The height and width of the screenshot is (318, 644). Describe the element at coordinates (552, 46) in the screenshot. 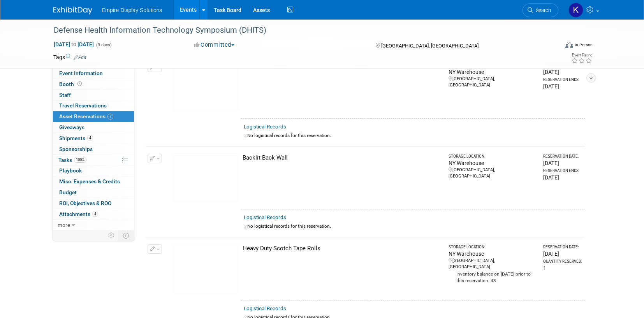

I see `div: Event Format` at that location.